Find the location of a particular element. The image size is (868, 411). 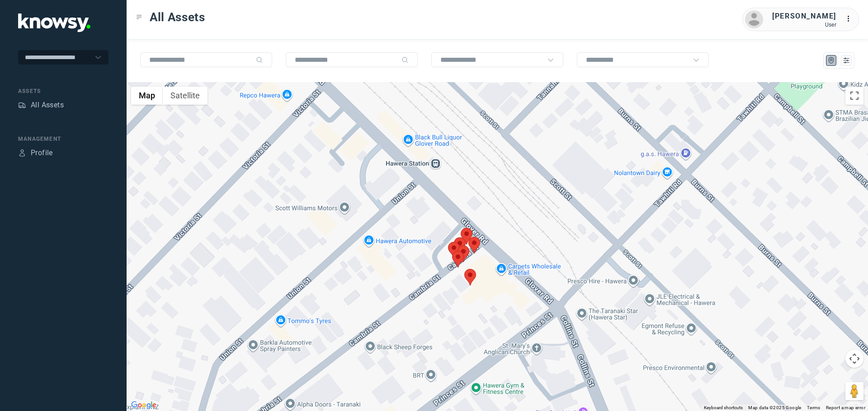

a: Open this area in Google Maps (opens a new window) is located at coordinates (144, 405).